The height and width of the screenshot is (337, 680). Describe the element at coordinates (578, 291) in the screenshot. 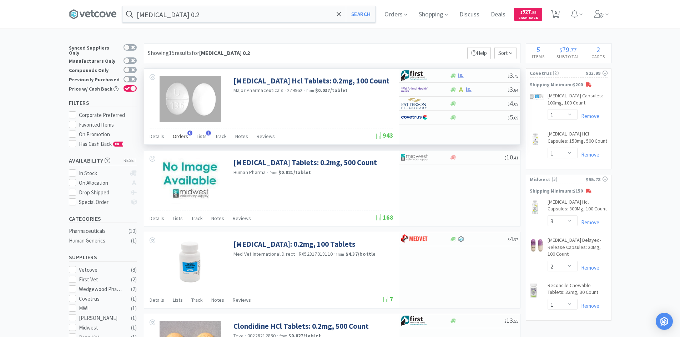

I see `a: Reconcile Chewable Tablets: 32mg, 30 Count` at that location.